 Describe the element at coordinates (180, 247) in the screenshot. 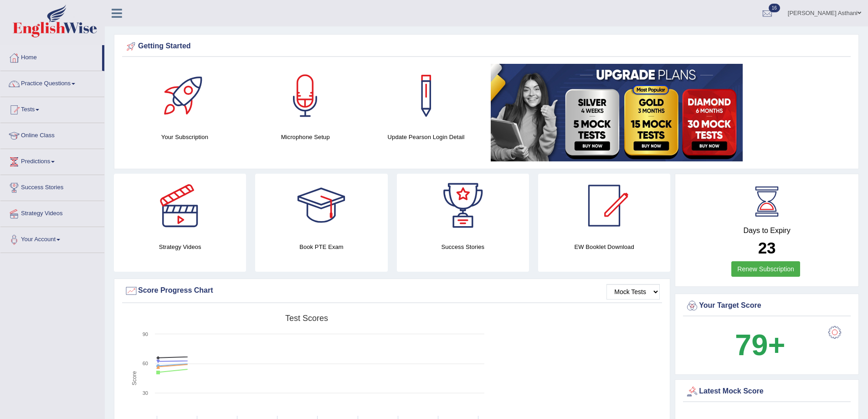

I see `h4: Strategy Videos` at that location.